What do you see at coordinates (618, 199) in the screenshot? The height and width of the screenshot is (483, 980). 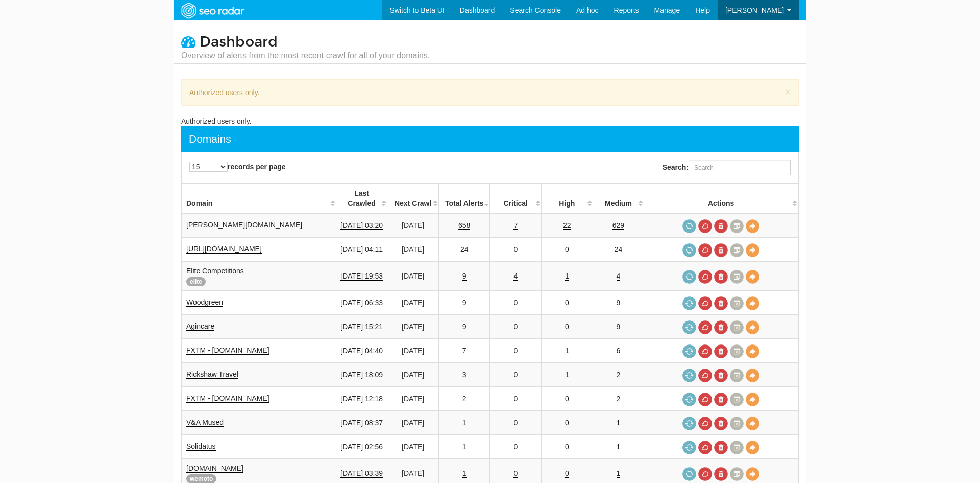 I see `th: Medium: activate to sort column descending` at bounding box center [618, 199].